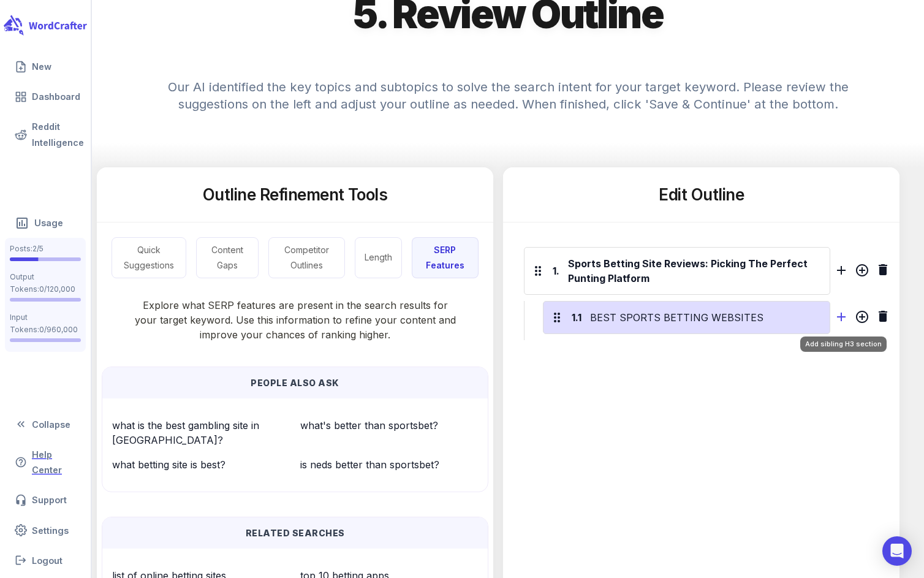 The image size is (924, 578). What do you see at coordinates (45, 299) in the screenshot?
I see `span: Output Tokens: 0 of 120,000 monthly tokens used. These limits are based on the last model you use...` at bounding box center [45, 299].